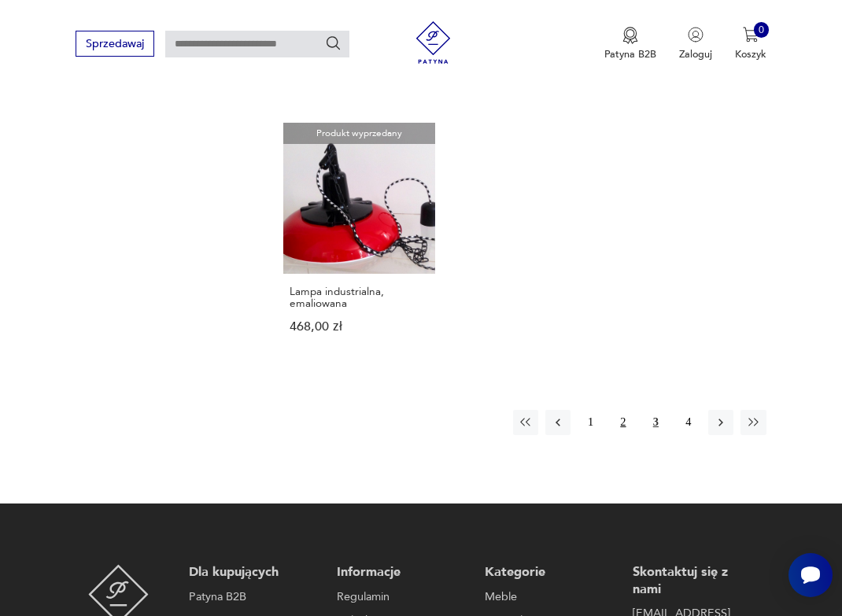  I want to click on button: 4, so click(689, 422).